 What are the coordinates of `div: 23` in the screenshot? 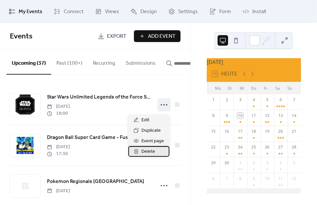 It's located at (227, 147).